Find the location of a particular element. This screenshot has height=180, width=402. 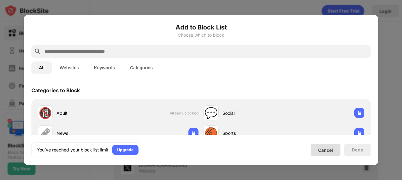

div: Adult is located at coordinates (87, 113).